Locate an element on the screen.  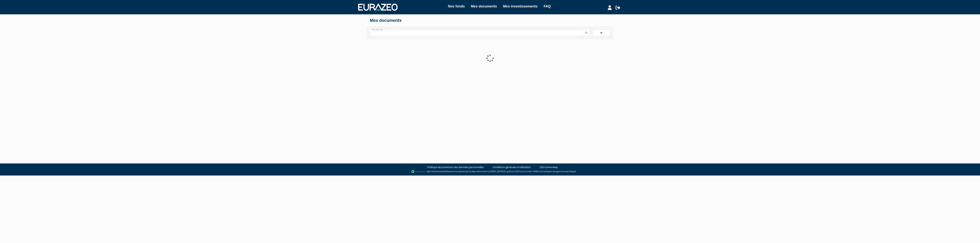
h4: Mes documents is located at coordinates (490, 20).